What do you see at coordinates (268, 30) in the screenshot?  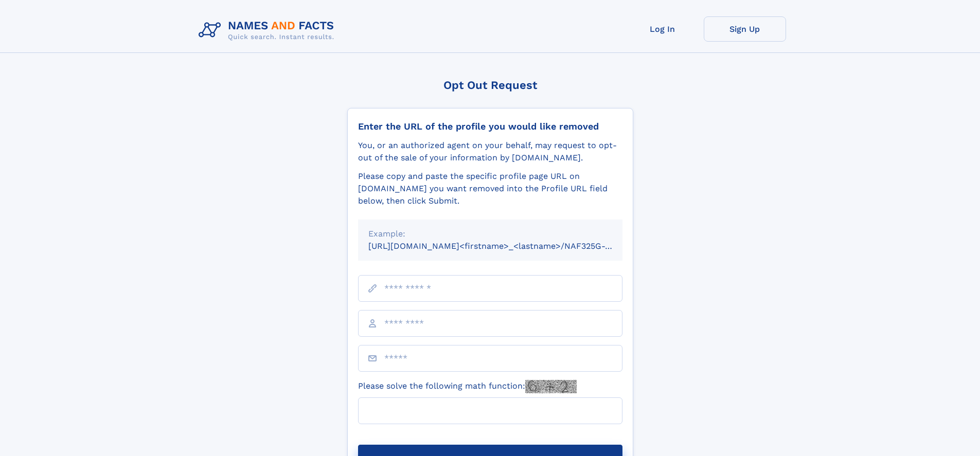 I see `img: Logo Names and Facts` at bounding box center [268, 30].